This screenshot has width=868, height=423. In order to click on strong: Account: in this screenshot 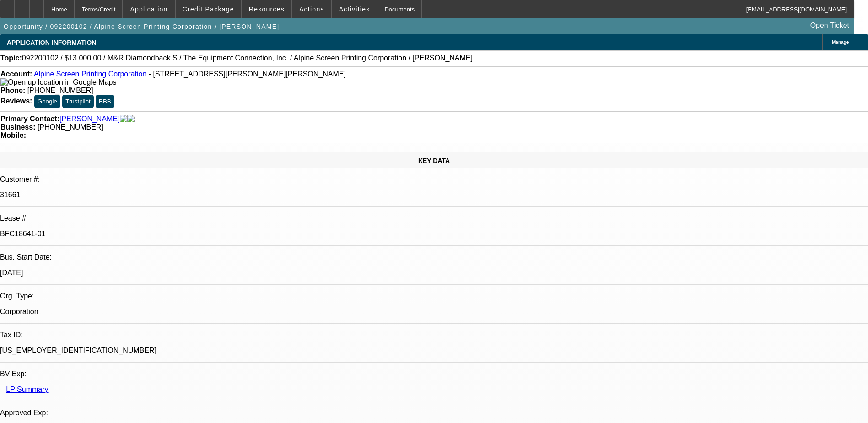, I will do `click(16, 73)`.